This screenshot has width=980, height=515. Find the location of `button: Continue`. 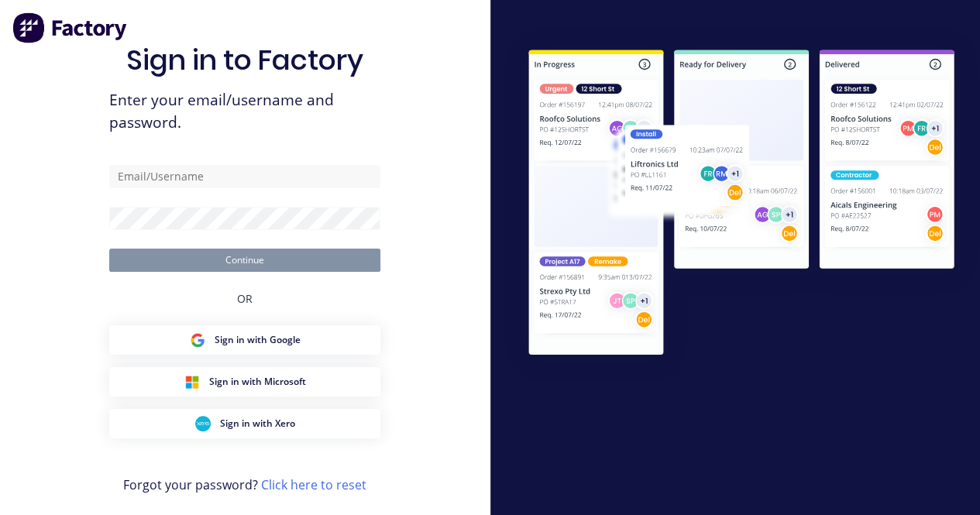

button: Continue is located at coordinates (245, 260).